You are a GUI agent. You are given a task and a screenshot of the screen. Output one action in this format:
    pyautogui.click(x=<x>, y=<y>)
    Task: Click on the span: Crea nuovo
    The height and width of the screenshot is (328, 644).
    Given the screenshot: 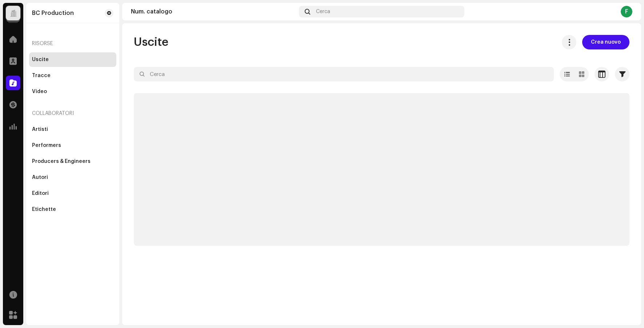 What is the action you would take?
    pyautogui.click(x=606, y=42)
    